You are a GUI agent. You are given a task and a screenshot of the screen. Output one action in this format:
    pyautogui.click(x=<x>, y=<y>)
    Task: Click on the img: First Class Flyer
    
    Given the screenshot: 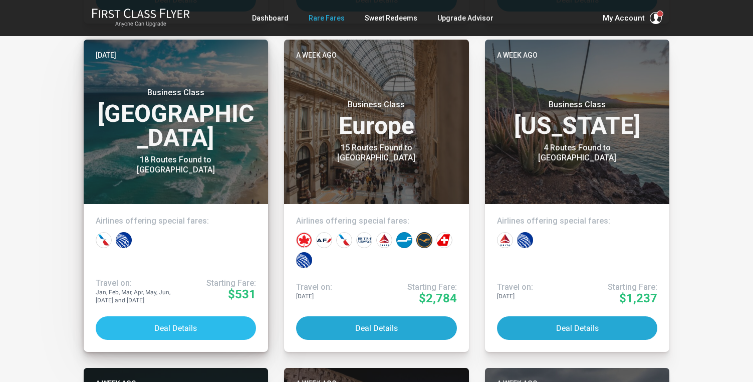 What is the action you would take?
    pyautogui.click(x=141, y=13)
    